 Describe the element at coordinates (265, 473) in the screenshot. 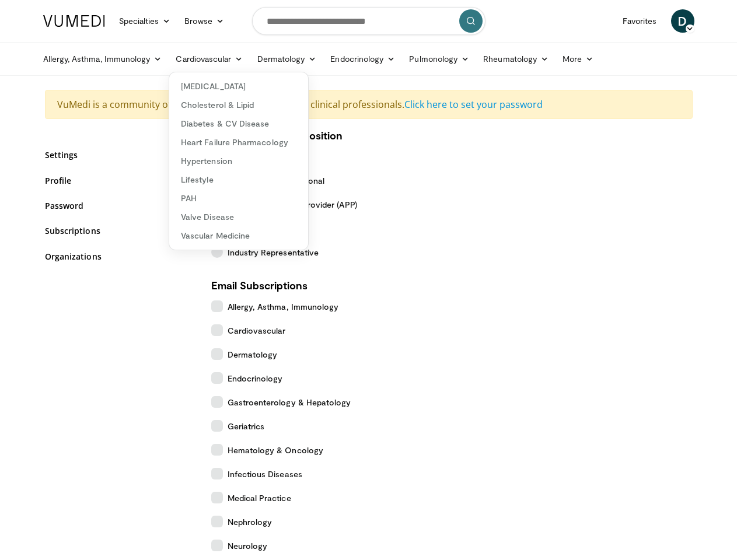

I see `span: Infectious Diseases` at that location.